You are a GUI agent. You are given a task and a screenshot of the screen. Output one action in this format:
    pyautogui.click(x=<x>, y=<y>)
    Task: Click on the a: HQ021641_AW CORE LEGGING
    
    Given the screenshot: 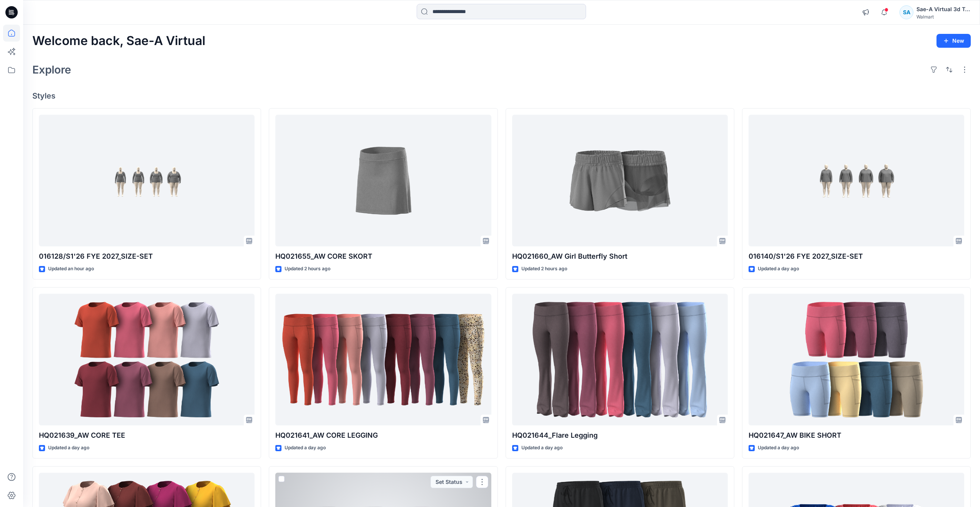 What is the action you would take?
    pyautogui.click(x=383, y=359)
    